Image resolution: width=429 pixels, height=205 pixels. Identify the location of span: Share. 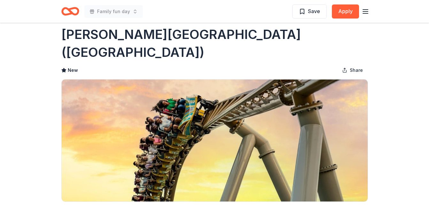
(356, 70).